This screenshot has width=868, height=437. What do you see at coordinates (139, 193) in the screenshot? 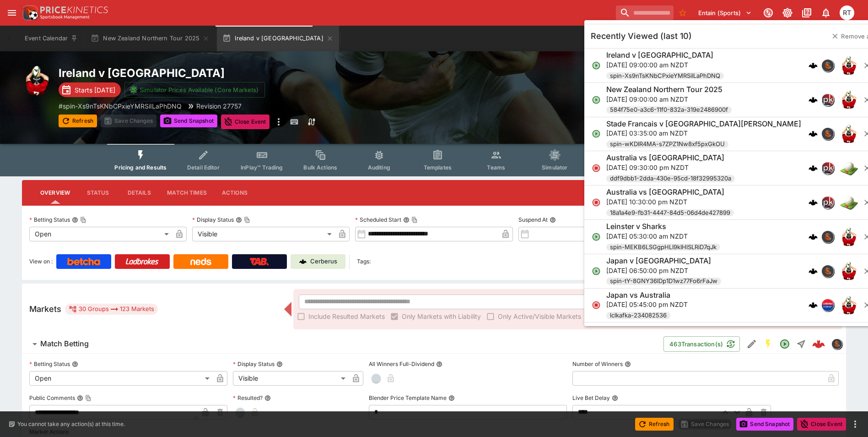
I see `button: Details` at bounding box center [139, 193].